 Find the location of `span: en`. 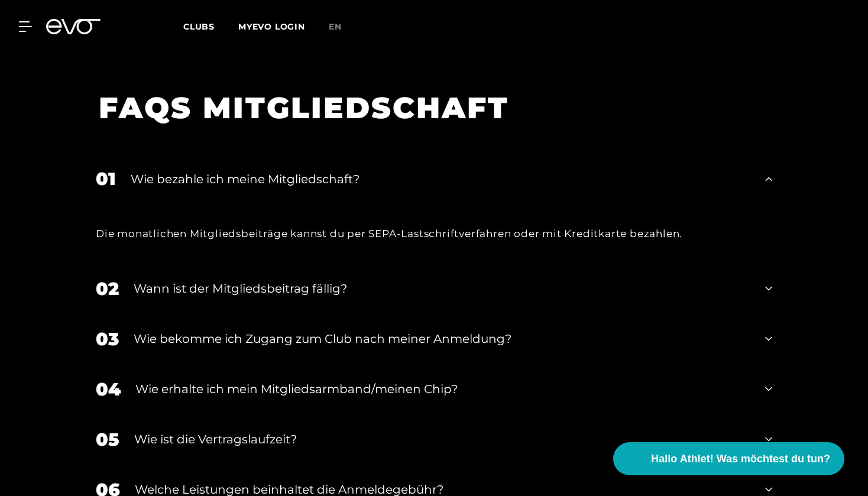

span: en is located at coordinates (335, 26).